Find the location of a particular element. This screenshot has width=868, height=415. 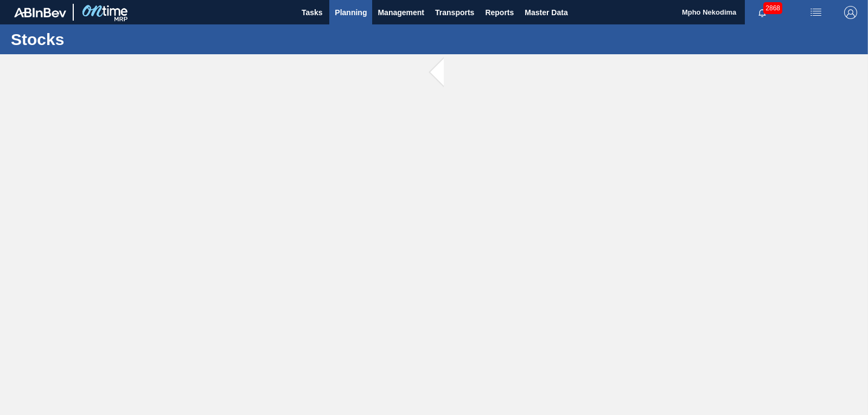

span: Reports is located at coordinates (499, 13).